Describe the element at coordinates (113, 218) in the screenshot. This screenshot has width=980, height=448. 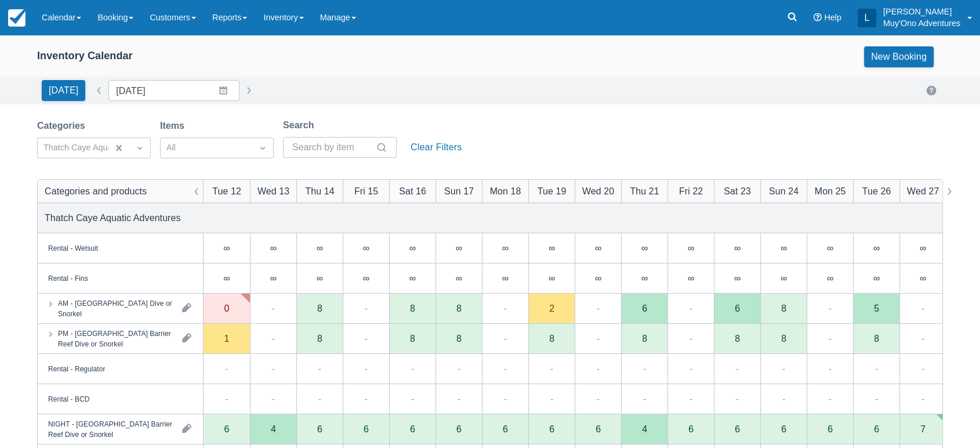
I see `div: Thatch Caye Aquatic Adventures` at that location.